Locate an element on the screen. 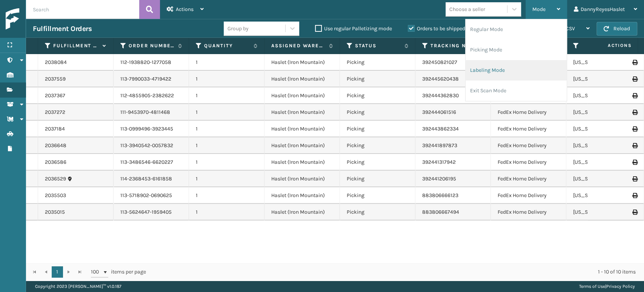  span: Actions is located at coordinates (184, 9).